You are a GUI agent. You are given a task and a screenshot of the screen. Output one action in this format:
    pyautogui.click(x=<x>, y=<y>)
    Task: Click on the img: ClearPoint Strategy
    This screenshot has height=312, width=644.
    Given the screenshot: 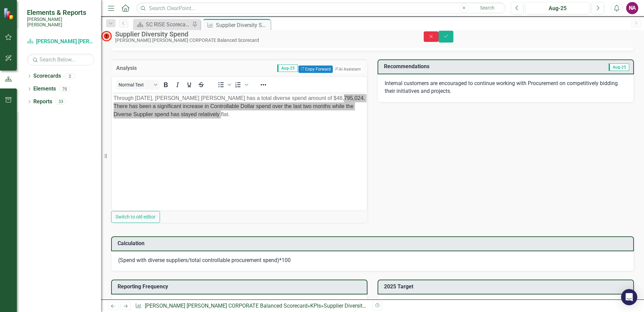 What is the action you would take?
    pyautogui.click(x=9, y=14)
    